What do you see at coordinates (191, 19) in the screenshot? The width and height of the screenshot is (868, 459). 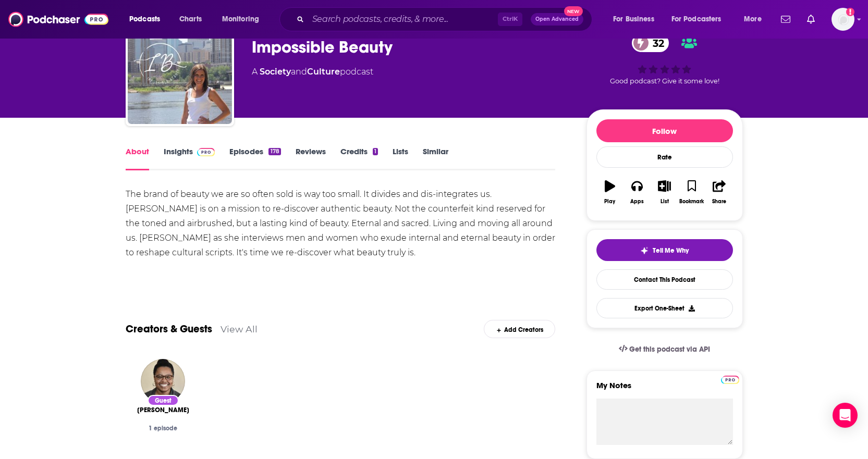 I see `span: Charts` at bounding box center [191, 19].